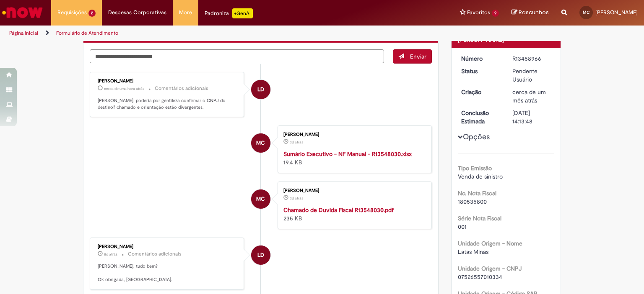  Describe the element at coordinates (412, 57) in the screenshot. I see `button: Enviar` at that location.